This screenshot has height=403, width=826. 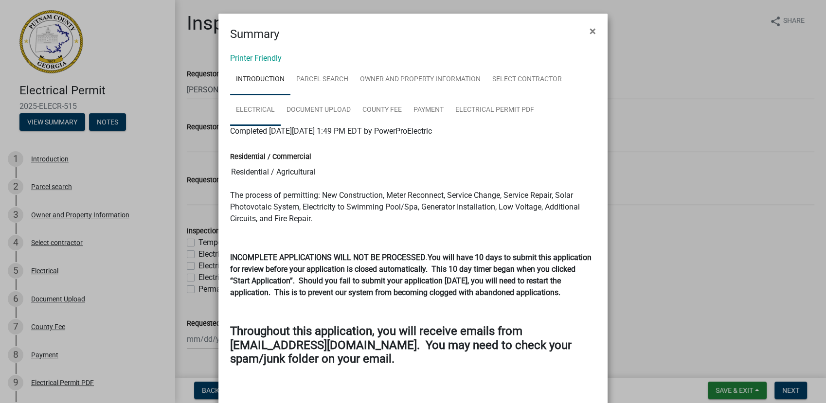 I want to click on label: Residential / Commercial, so click(x=270, y=157).